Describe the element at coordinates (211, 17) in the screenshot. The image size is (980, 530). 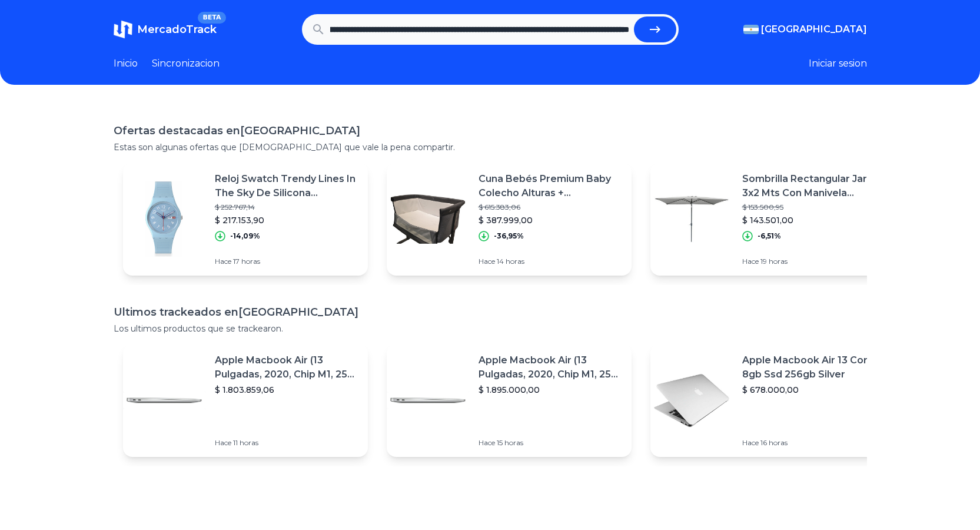
I see `span: BETA` at that location.